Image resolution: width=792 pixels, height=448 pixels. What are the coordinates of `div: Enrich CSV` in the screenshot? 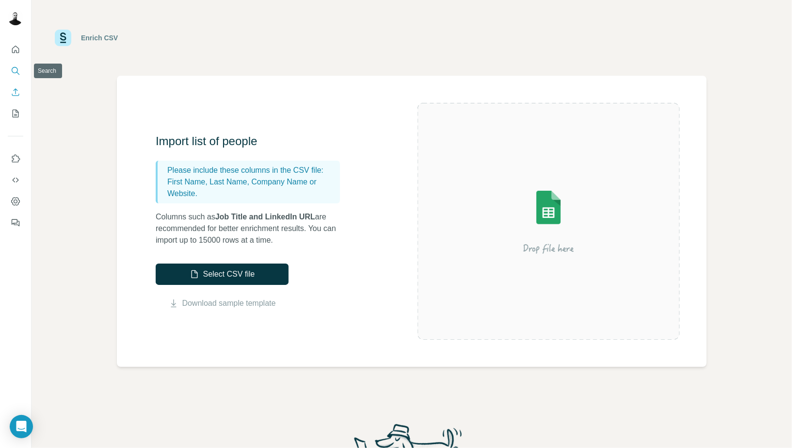 It's located at (99, 38).